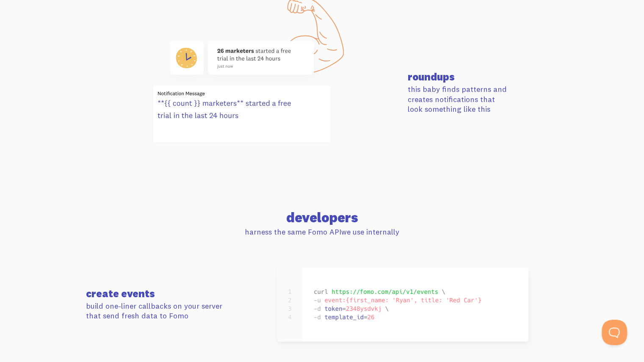 This screenshot has height=362, width=644. I want to click on p: build one-liner callbacks on your server that send fresh data to Fomo, so click(161, 311).